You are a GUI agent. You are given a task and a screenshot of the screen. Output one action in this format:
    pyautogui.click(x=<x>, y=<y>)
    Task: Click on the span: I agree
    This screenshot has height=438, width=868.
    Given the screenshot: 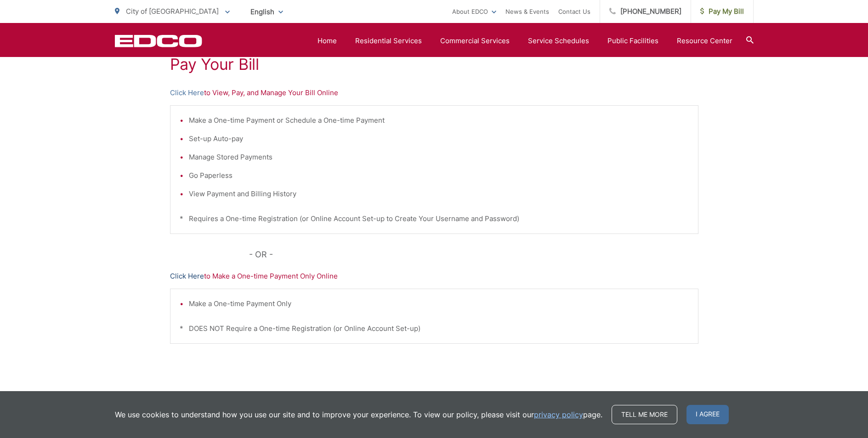 What is the action you would take?
    pyautogui.click(x=708, y=414)
    